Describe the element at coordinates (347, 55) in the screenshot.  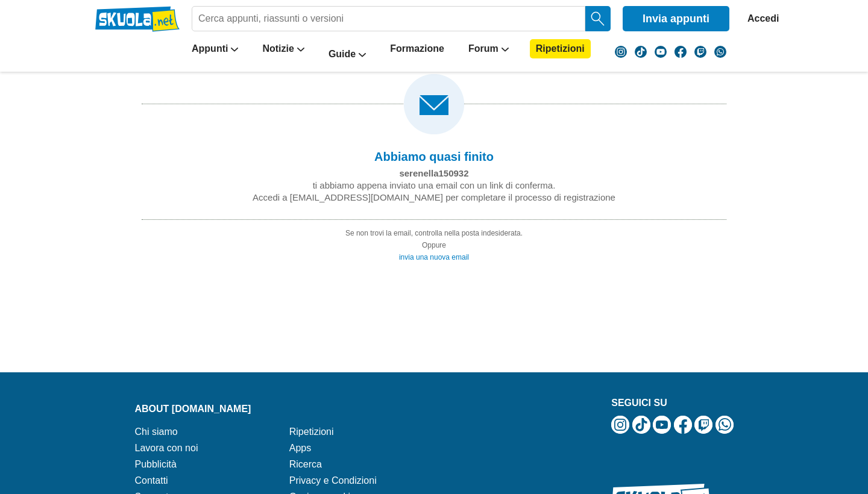
I see `a: Guide` at that location.